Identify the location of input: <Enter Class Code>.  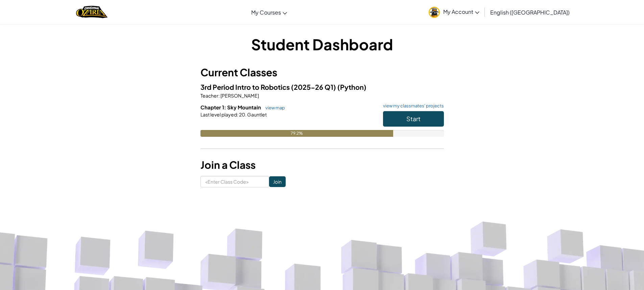
(235, 182).